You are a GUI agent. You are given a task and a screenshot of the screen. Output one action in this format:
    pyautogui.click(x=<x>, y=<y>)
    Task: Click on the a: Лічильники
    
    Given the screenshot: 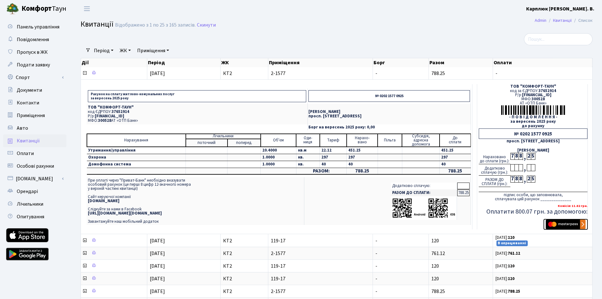 What is the action you would take?
    pyautogui.click(x=35, y=204)
    